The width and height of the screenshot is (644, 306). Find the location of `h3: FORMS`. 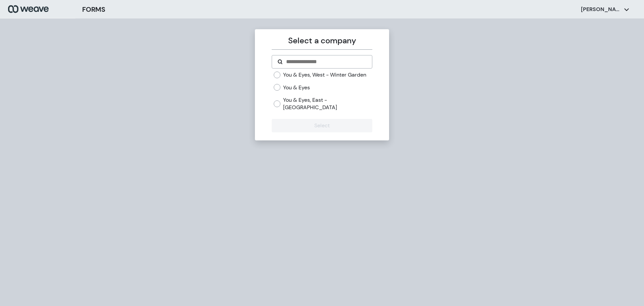

h3: FORMS is located at coordinates (94, 10).